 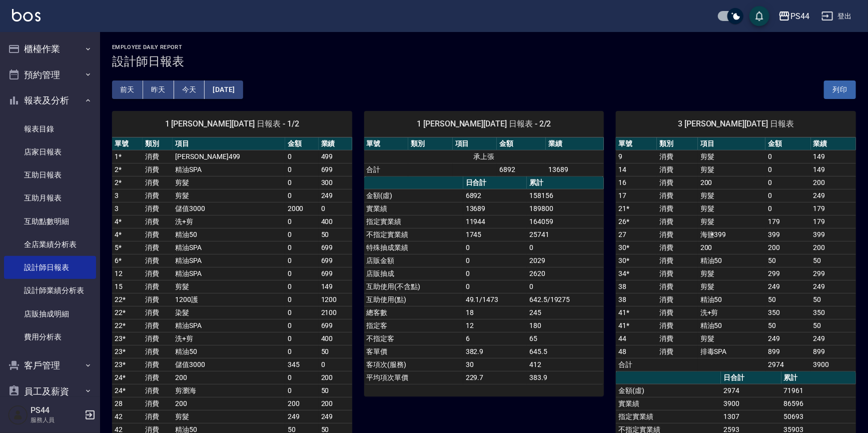 What do you see at coordinates (788, 365) in the screenshot?
I see `td: 2974` at bounding box center [788, 365].